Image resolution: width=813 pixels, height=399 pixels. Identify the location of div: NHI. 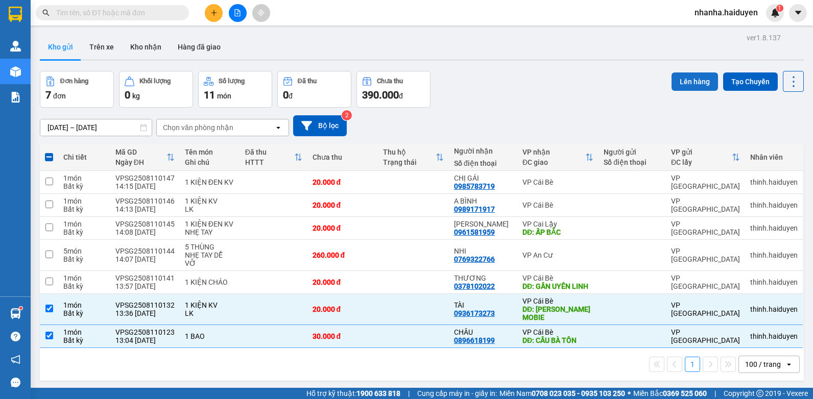
(483, 251).